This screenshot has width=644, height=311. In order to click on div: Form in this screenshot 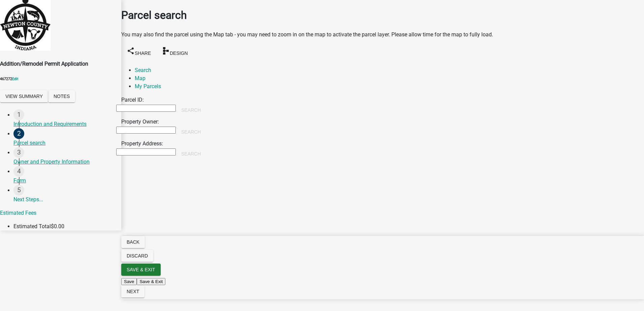, I will do `click(65, 181)`.